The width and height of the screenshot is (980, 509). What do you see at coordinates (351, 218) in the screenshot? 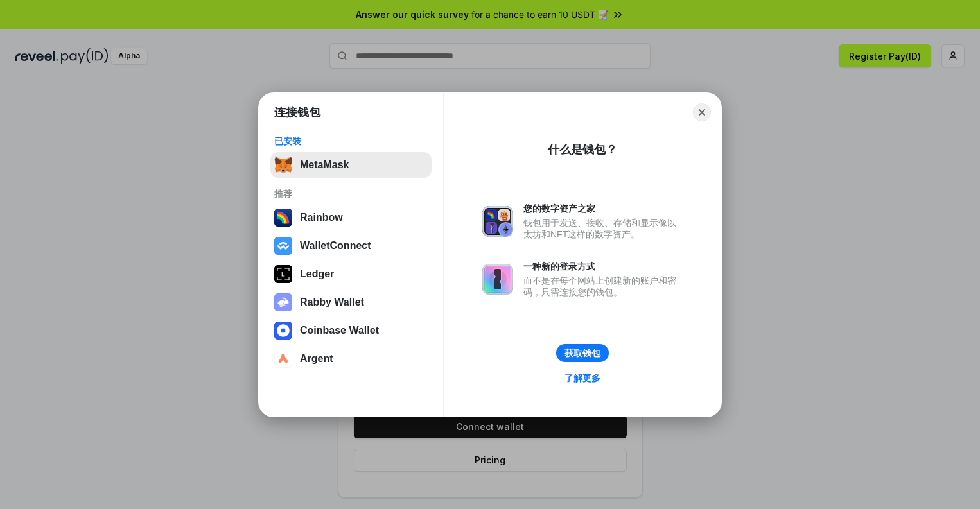
I see `button: Rainbow` at bounding box center [351, 218].